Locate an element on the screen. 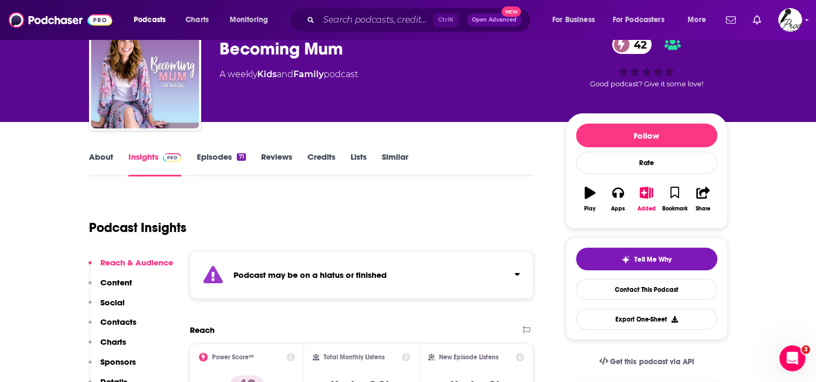 This screenshot has height=382, width=816. a: Similar is located at coordinates (395, 164).